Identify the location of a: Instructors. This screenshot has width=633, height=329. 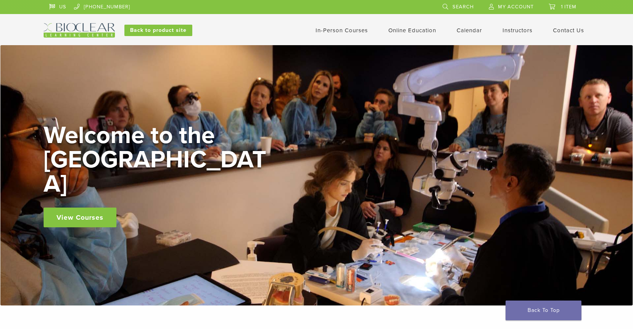
(518, 30).